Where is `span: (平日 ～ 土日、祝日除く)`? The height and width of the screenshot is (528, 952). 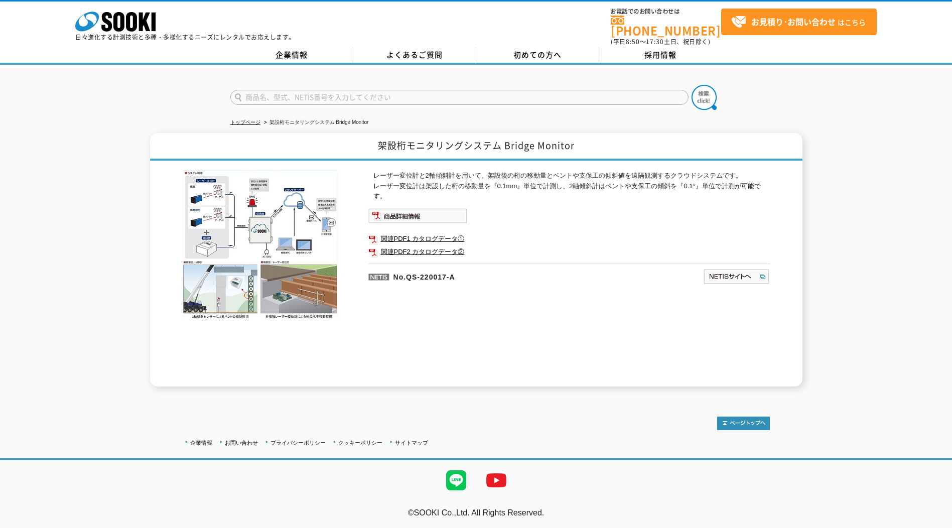
span: (平日 ～ 土日、祝日除く) is located at coordinates (660, 42).